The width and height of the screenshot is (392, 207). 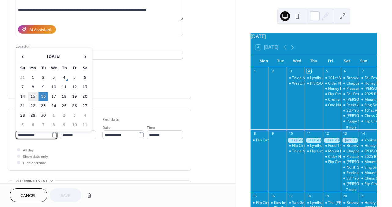 What do you see at coordinates (43, 68) in the screenshot?
I see `th: Tu` at bounding box center [43, 68].